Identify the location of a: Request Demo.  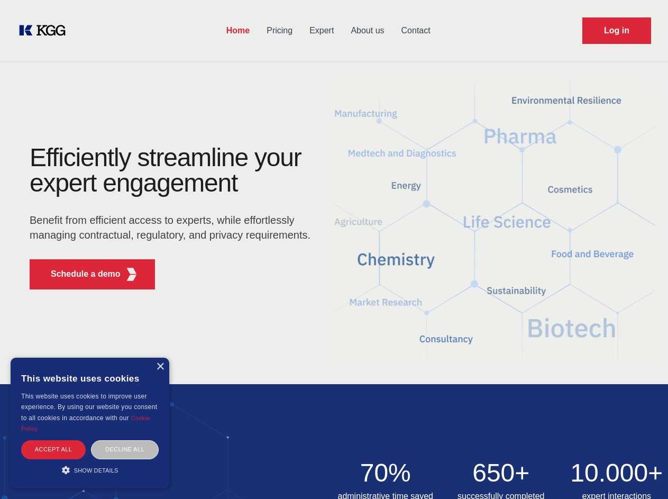
(617, 31).